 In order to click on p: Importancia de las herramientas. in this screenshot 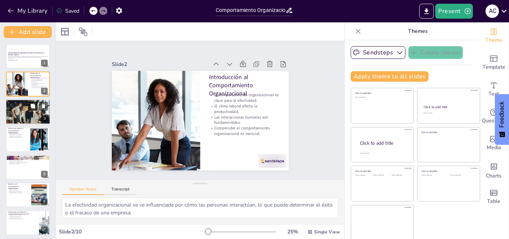, I will do `click(22, 219)`.